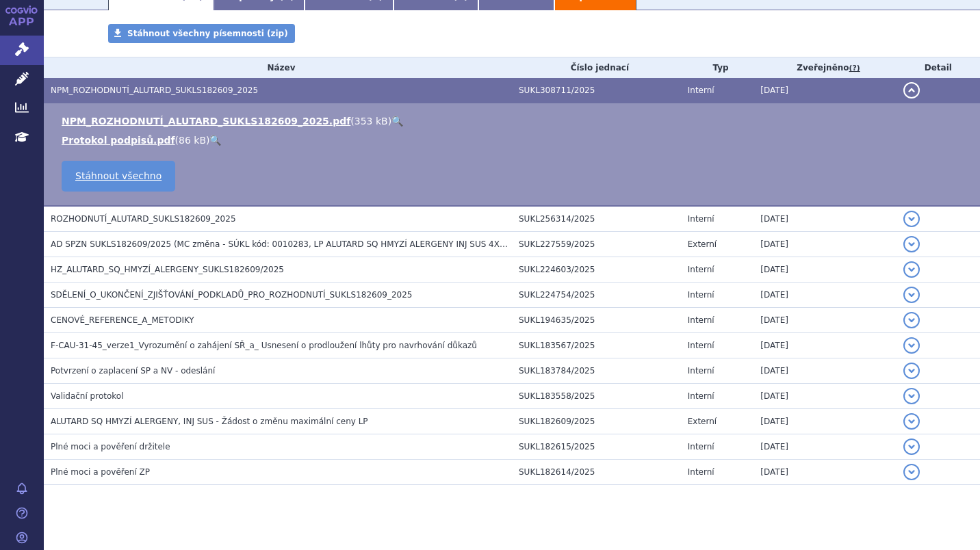 This screenshot has width=980, height=550. Describe the element at coordinates (596, 345) in the screenshot. I see `td: SUKL183567/2025` at that location.